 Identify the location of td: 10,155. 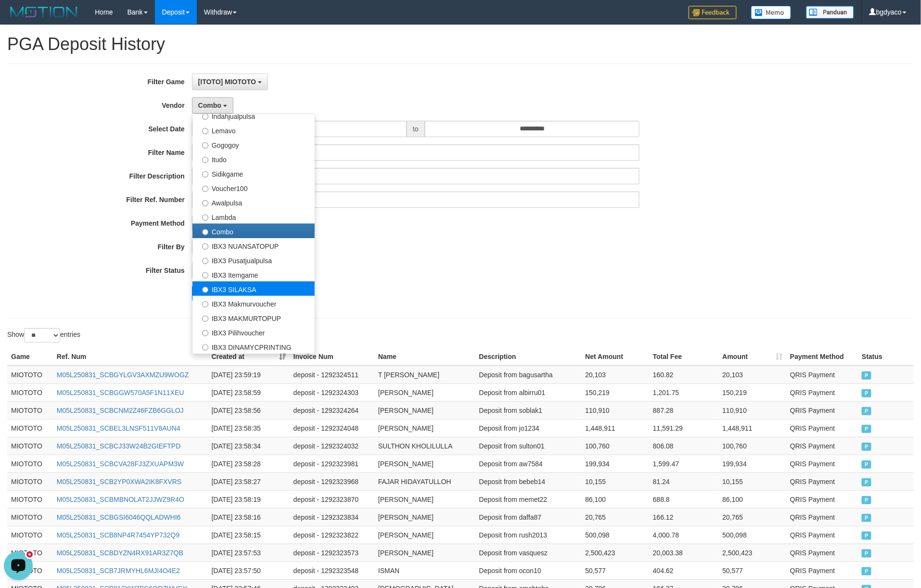
(615, 481).